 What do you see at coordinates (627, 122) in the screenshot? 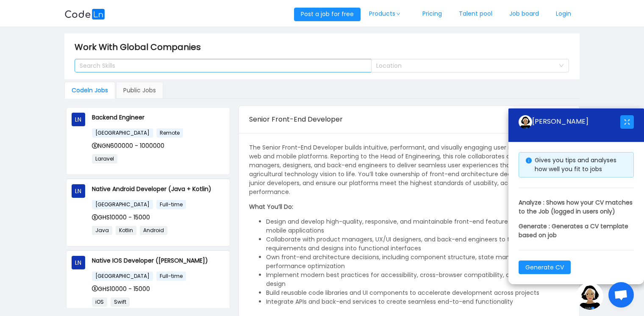
I see `button: icon: fullscreen` at bounding box center [627, 122].